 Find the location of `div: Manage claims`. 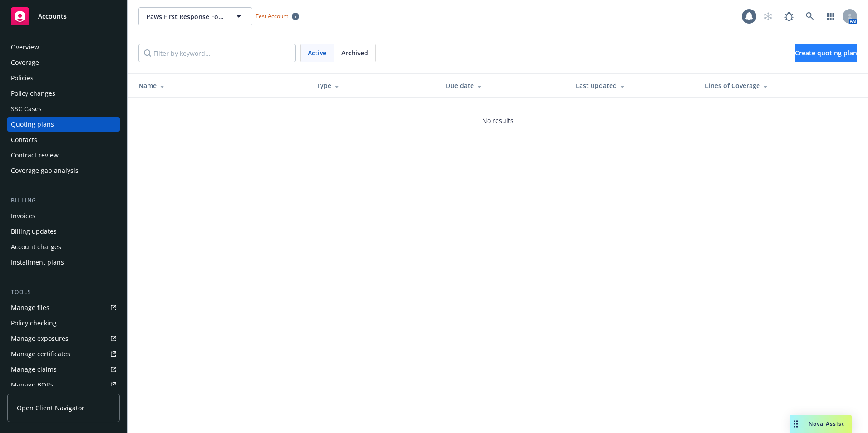

div: Manage claims is located at coordinates (34, 369).